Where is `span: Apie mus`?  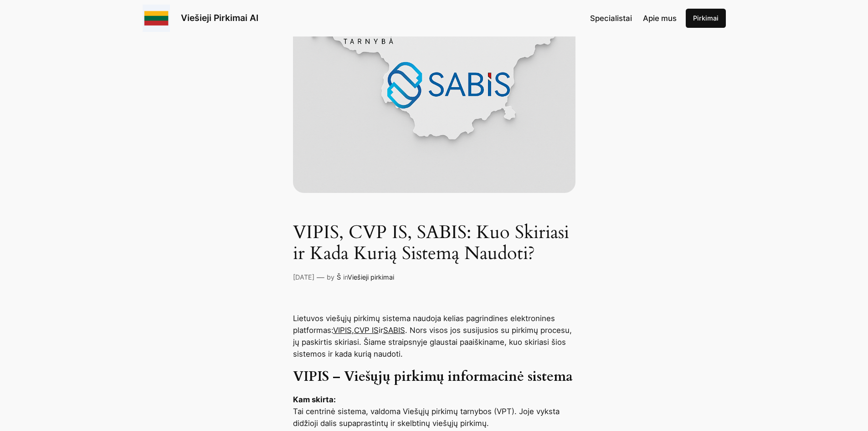
span: Apie mus is located at coordinates (660, 18).